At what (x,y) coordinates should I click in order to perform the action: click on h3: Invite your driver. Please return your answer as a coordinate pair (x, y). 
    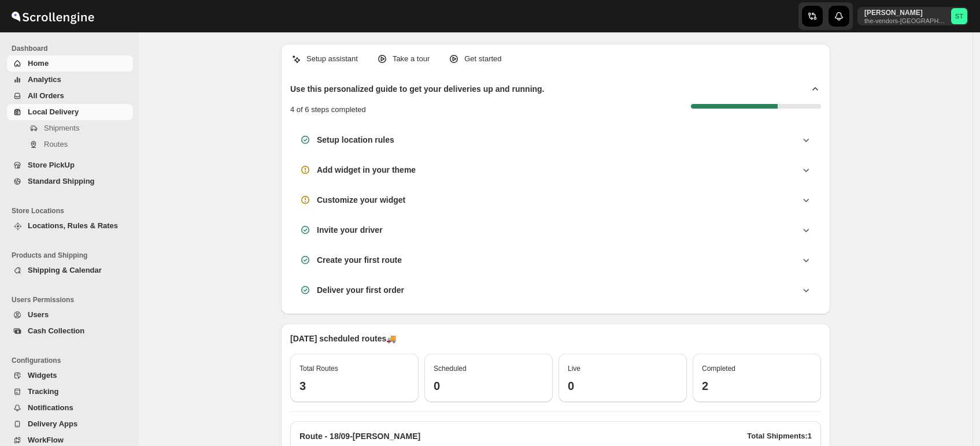
    Looking at the image, I should click on (350, 230).